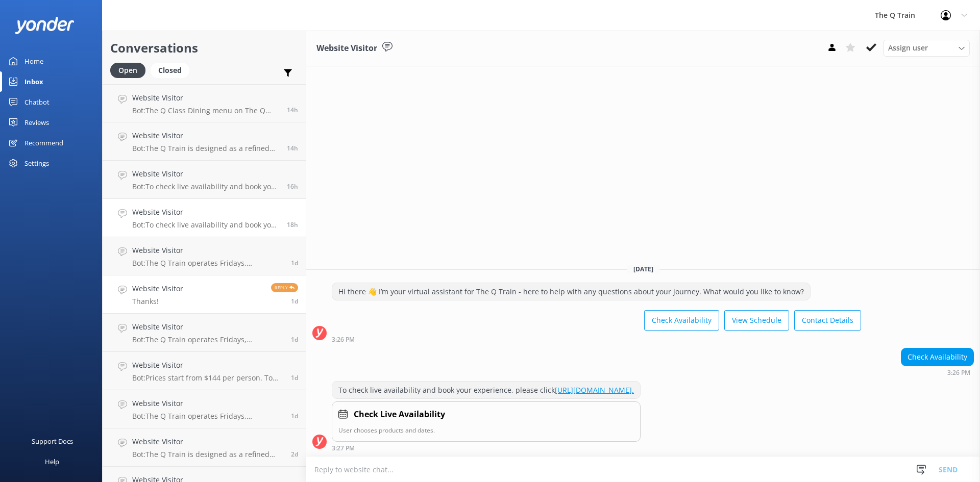 The width and height of the screenshot is (980, 482). What do you see at coordinates (37, 163) in the screenshot?
I see `div: Settings` at bounding box center [37, 163].